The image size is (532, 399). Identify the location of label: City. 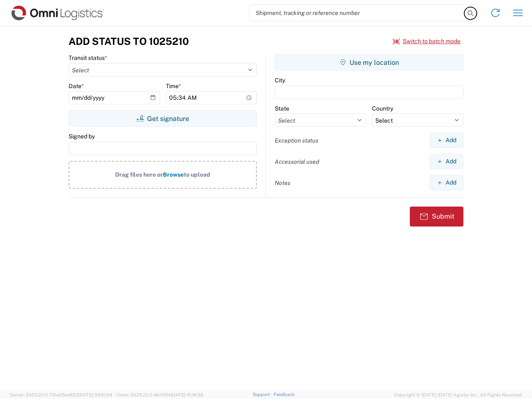
(280, 80).